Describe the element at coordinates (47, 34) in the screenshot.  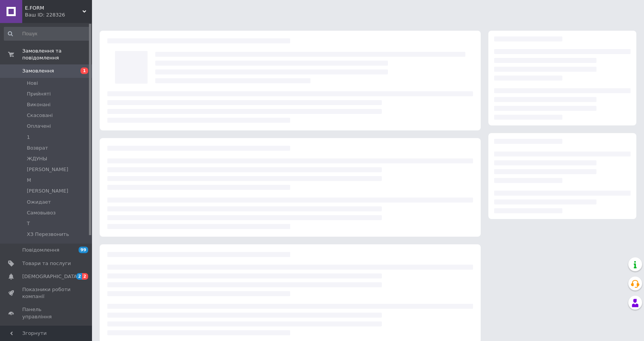
I see `input: Пошук` at that location.